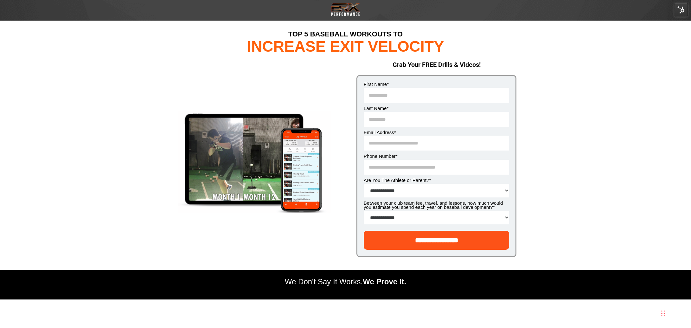 The height and width of the screenshot is (328, 691). I want to click on span: We Don't Say It Works., so click(324, 281).